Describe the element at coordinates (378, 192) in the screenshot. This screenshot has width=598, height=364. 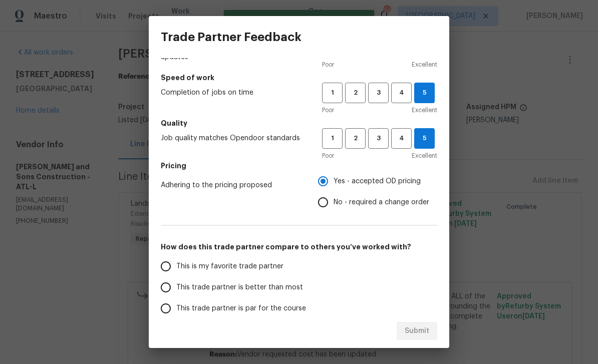
I see `div: Pricing` at that location.